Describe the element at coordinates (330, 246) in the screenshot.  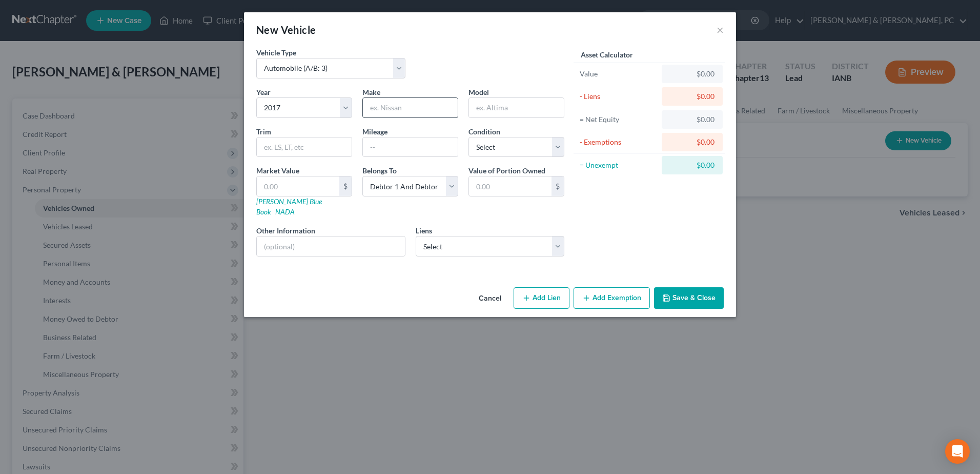
I see `input: (optional)` at that location.